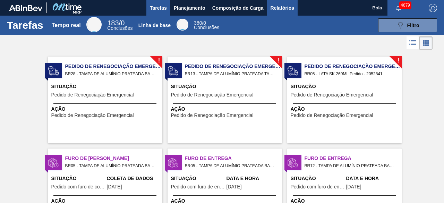 The height and width of the screenshot is (203, 444). I want to click on font: BR05 - TAMPA DE ALUMÍNIO PRATEADA BALL CDL Pedido - 1996188, so click(251, 166).